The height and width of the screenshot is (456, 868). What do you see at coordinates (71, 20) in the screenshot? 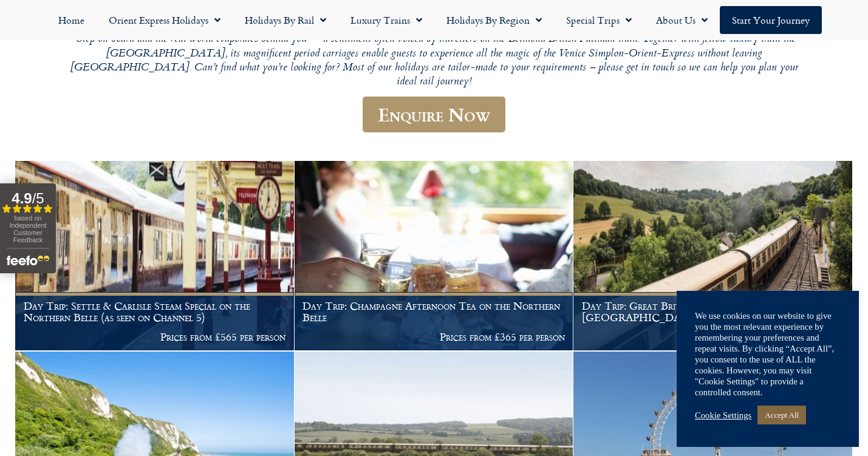
I see `a: Home` at bounding box center [71, 20].